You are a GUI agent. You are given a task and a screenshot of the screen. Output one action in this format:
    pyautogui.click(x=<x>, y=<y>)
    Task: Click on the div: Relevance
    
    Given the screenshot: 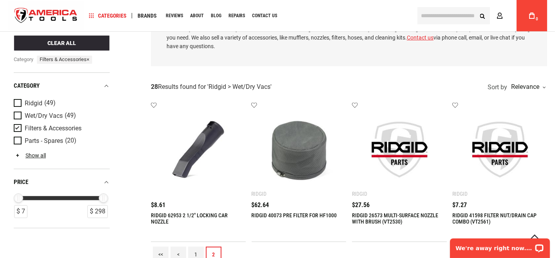 What is the action you would take?
    pyautogui.click(x=527, y=87)
    